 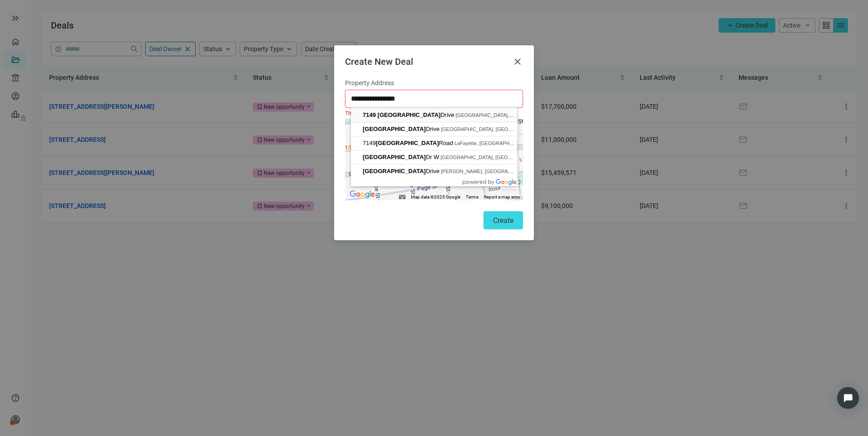 What do you see at coordinates (402, 197) in the screenshot?
I see `button: Keyboard shortcuts` at bounding box center [402, 197].